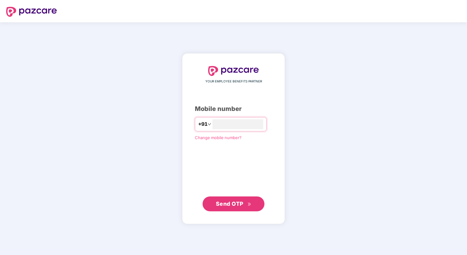 This screenshot has width=467, height=255. Describe the element at coordinates (234, 109) in the screenshot. I see `div: Mobile number` at that location.